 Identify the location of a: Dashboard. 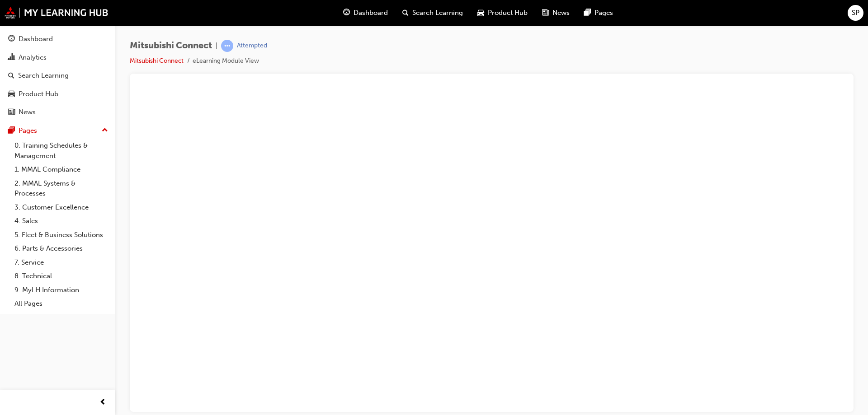
(57, 39).